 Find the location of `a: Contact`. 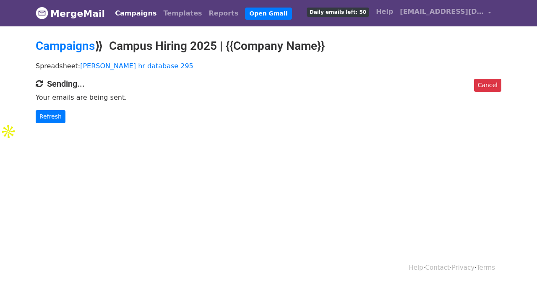

a: Contact is located at coordinates (437, 268).